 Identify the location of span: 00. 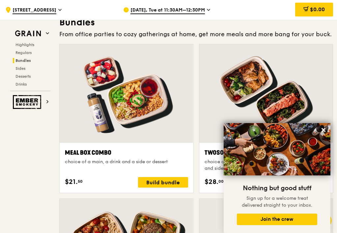
(221, 182).